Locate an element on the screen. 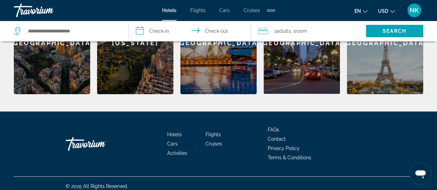 This screenshot has width=437, height=190. input: Search hotel destination is located at coordinates (72, 31).